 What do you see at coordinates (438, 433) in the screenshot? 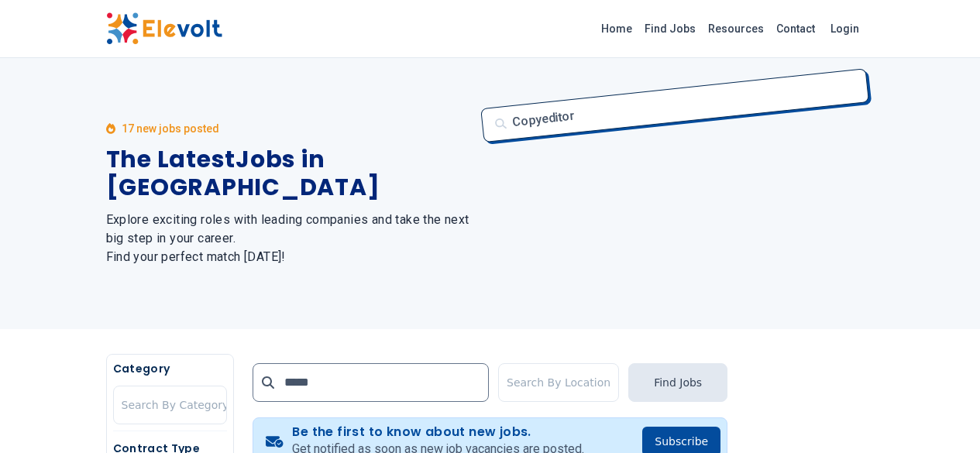
I see `h4: Be the first to know about new jobs.` at bounding box center [438, 433].